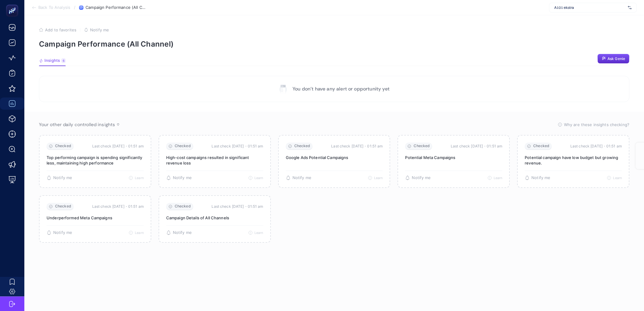 This screenshot has height=311, width=644. I want to click on p: Google Ads Potential Campaigns, so click(334, 157).